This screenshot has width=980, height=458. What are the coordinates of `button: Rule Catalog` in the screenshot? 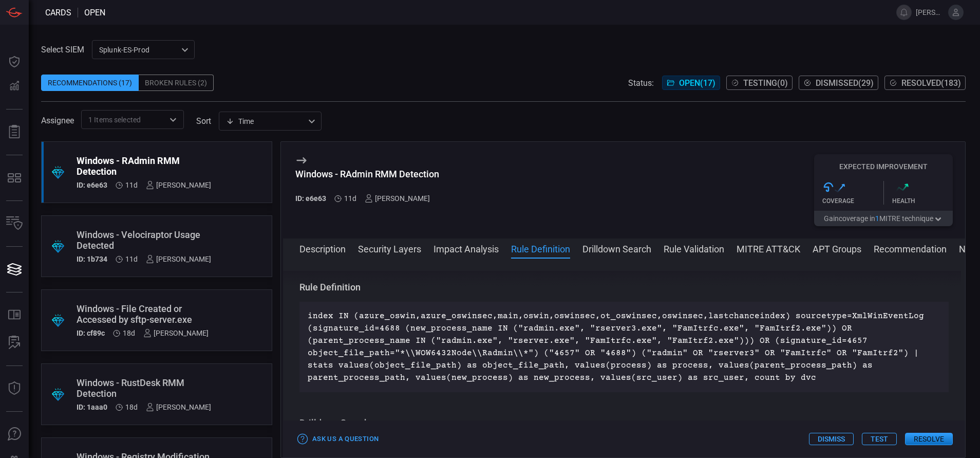 It's located at (15, 315).